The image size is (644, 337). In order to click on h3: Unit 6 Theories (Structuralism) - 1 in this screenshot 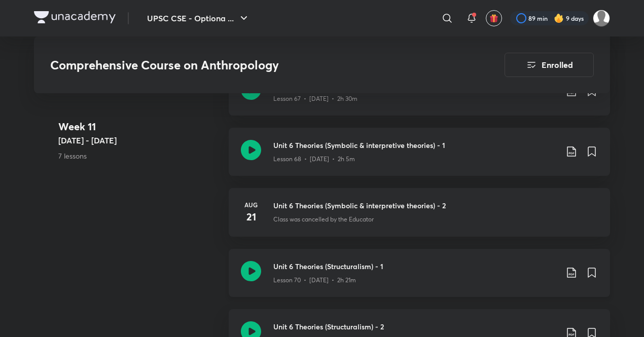, I will do `click(415, 266)`.